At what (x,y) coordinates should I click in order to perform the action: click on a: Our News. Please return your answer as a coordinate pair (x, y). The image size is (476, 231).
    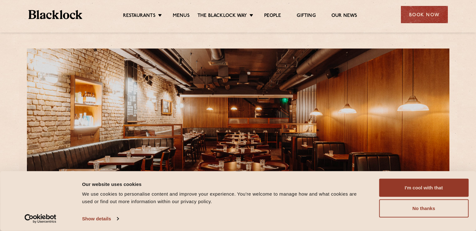
    Looking at the image, I should click on (344, 16).